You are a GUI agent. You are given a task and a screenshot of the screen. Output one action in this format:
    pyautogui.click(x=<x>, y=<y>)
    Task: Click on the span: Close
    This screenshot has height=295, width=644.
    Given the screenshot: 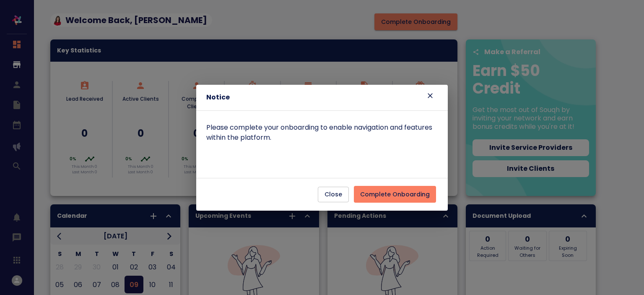 What is the action you would take?
    pyautogui.click(x=333, y=194)
    